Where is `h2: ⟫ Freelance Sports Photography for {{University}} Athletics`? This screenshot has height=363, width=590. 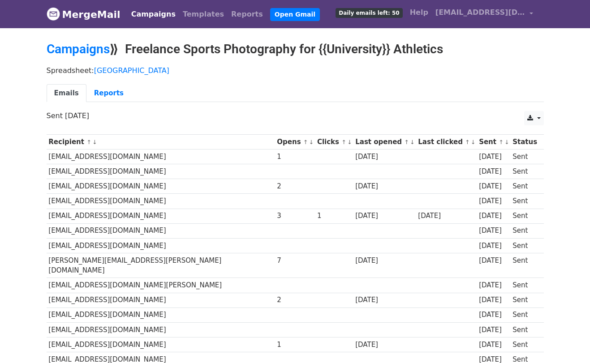
h2: ⟫ Freelance Sports Photography for {{University}} Athletics is located at coordinates (295, 49).